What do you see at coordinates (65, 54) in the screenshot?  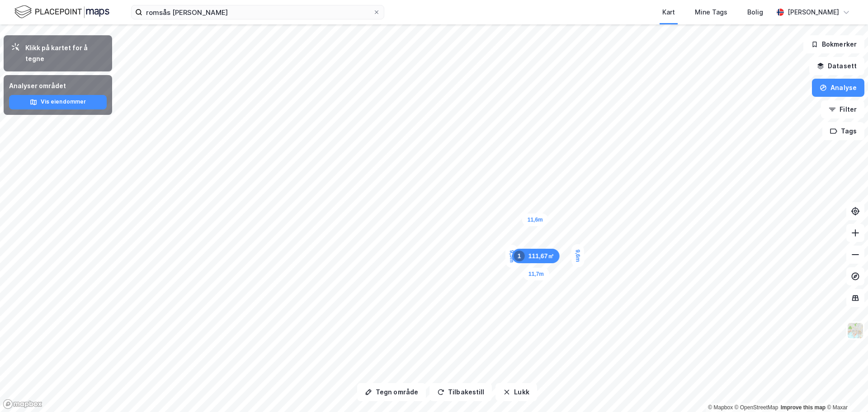 I see `div: Klikk på kartet for å tegne` at bounding box center [65, 54].